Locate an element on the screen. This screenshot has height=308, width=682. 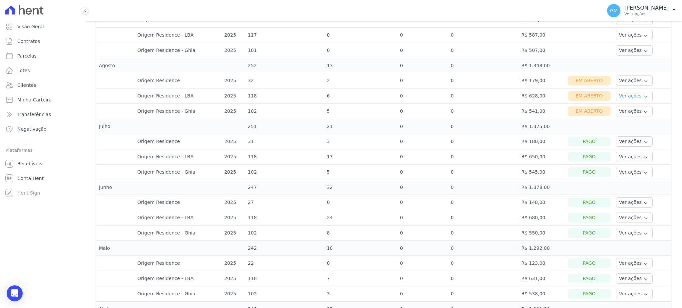
div: Em Aberto is located at coordinates (589, 81).